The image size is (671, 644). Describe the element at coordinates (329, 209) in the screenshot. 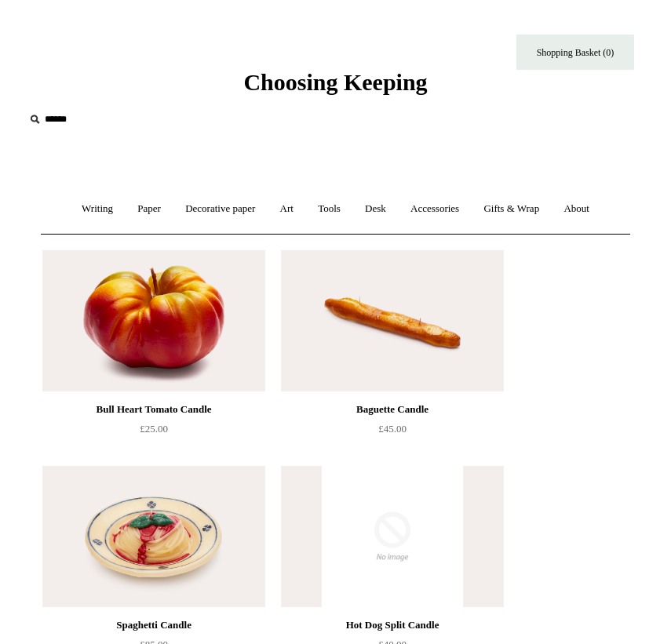

I see `a: Tools` at that location.